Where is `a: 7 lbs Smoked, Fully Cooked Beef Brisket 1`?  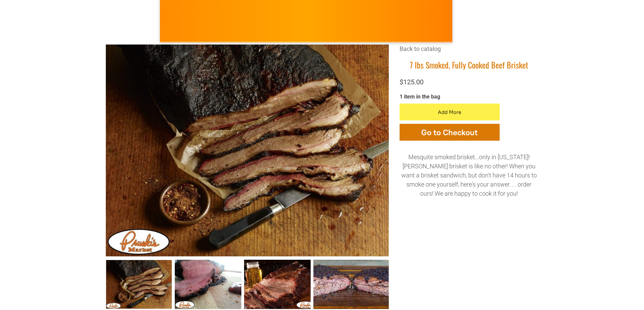
a: 7 lbs Smoked, Fully Cooked Beef Brisket 1 is located at coordinates (208, 285).